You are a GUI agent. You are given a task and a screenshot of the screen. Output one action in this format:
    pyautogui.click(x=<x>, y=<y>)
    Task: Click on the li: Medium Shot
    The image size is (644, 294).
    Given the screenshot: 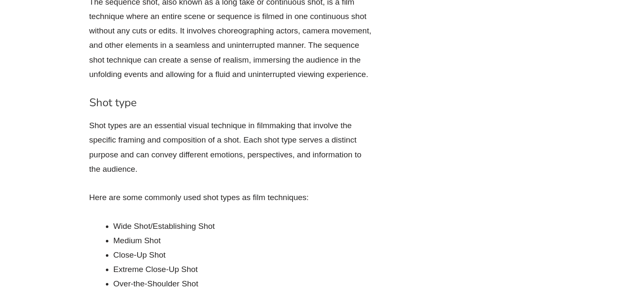 What is the action you would take?
    pyautogui.click(x=243, y=241)
    